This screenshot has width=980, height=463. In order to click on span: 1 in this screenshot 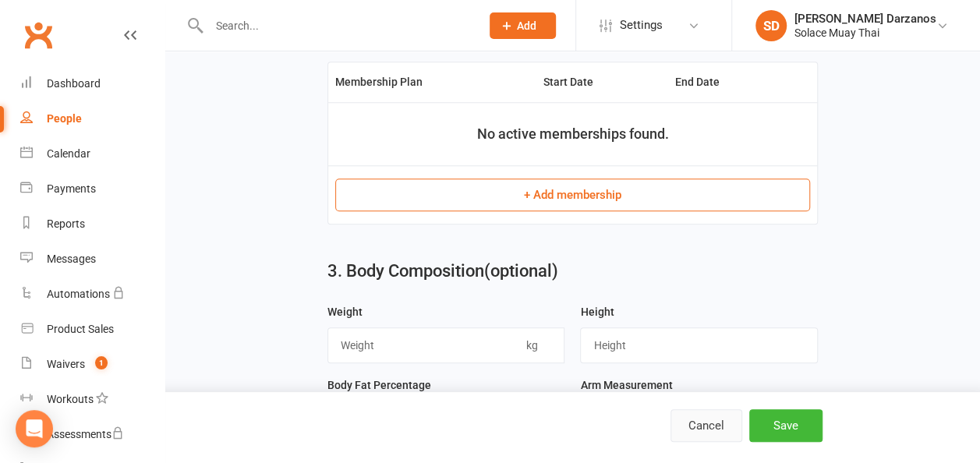, I will do `click(101, 363)`.